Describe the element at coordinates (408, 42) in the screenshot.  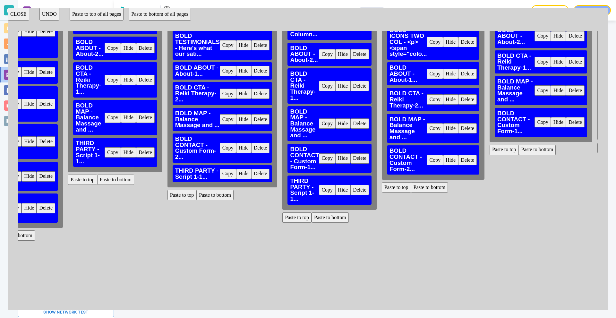
I see `h3: BOLD ICONS TWO COL - <p><span style="colo...` at that location.